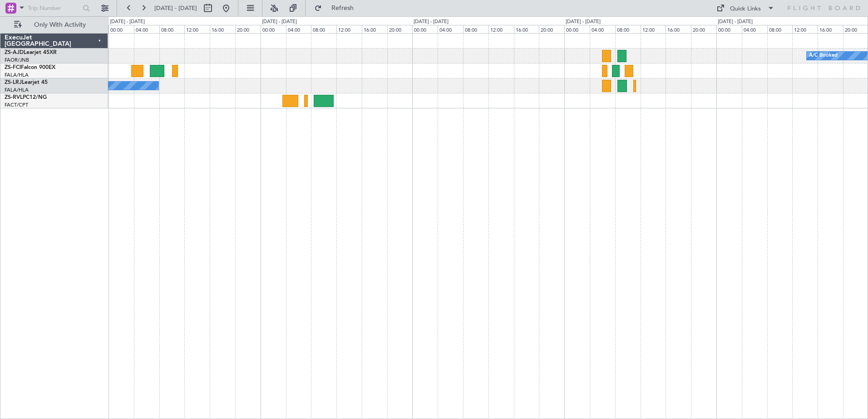 This screenshot has height=419, width=868. What do you see at coordinates (745, 9) in the screenshot?
I see `div: Quick Links` at bounding box center [745, 9].